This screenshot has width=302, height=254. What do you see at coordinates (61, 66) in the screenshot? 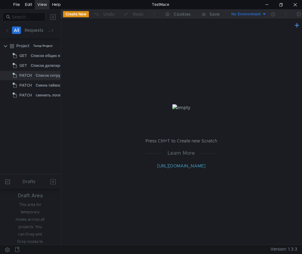
I see `div: Список делегированных ящиков` at bounding box center [61, 66].